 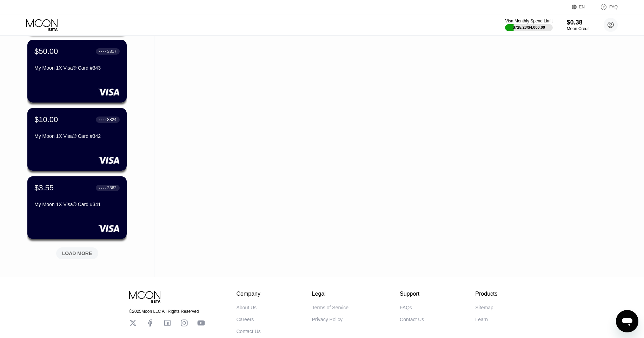 I want to click on div: Terms of Service, so click(x=330, y=308).